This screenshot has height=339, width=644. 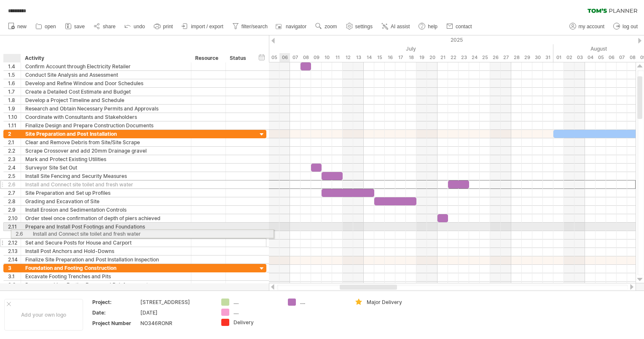 I want to click on div: NO346RONR, so click(x=176, y=323).